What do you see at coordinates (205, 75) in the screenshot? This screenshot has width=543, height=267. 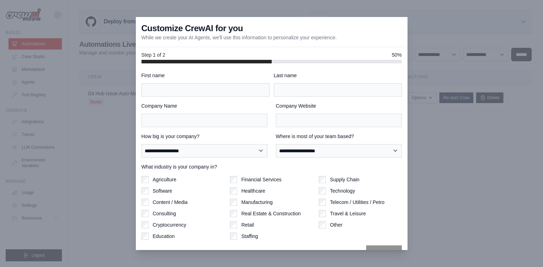 I see `label: First name` at bounding box center [205, 75].